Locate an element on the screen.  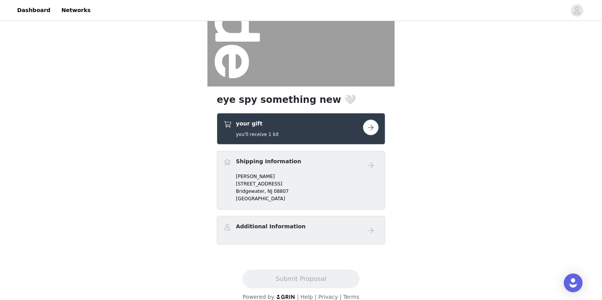
h4: Additional Information is located at coordinates (271, 227).